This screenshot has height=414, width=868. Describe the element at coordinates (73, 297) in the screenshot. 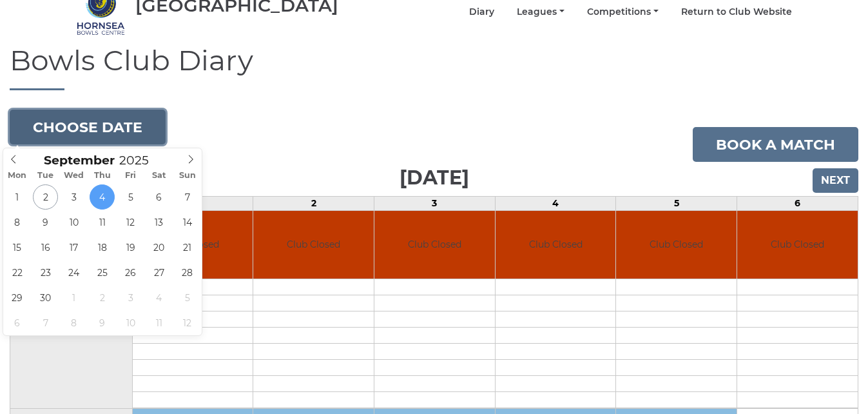

I see `span: October 1, 2025` at that location.